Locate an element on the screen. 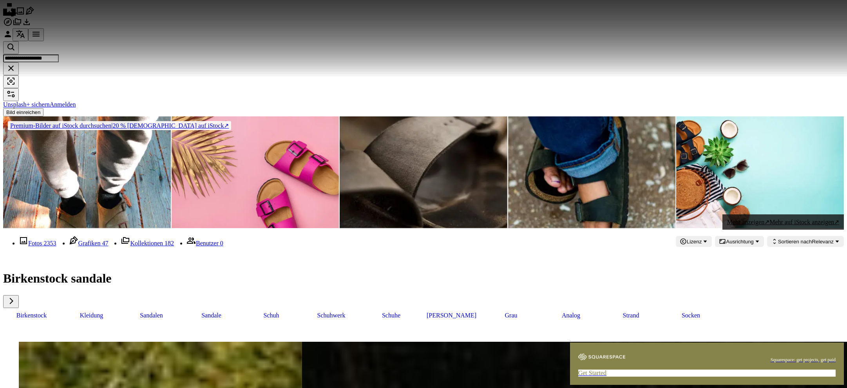  img: Fashionable leather bright pink birkenstock sandals, golden palm leaf on pink background, top vie... is located at coordinates (256, 172).